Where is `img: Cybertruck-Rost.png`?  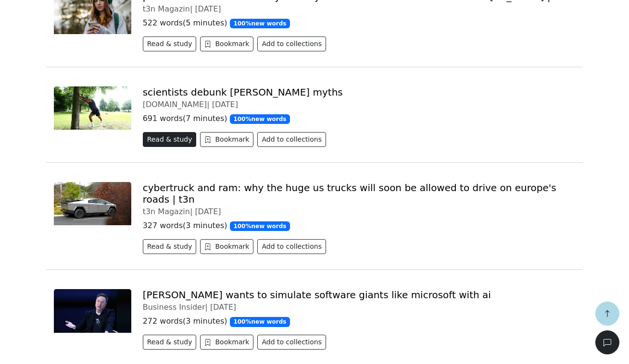
img: Cybertruck-Rost.png is located at coordinates (93, 204).